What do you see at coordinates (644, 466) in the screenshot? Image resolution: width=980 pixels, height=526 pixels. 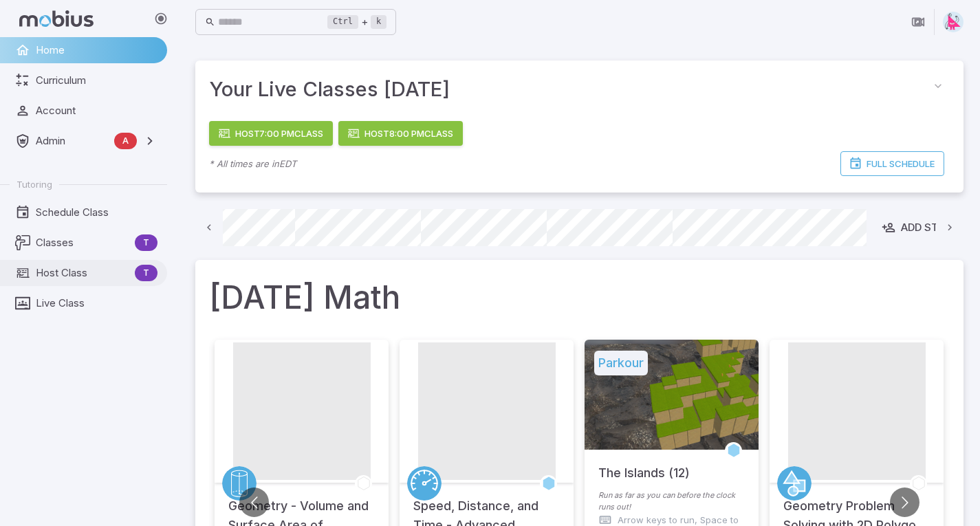 I see `h5: The Islands (12)` at bounding box center [644, 466].